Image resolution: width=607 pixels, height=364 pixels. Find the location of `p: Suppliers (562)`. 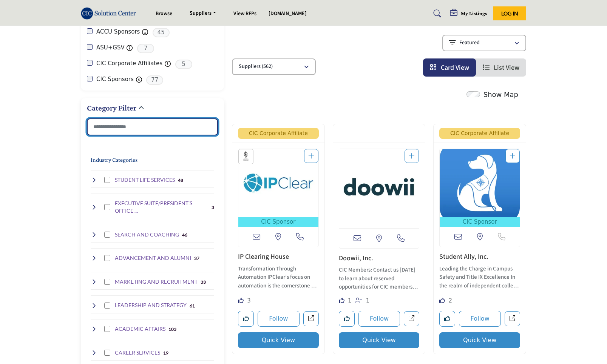

p: Suppliers (562) is located at coordinates (256, 67).